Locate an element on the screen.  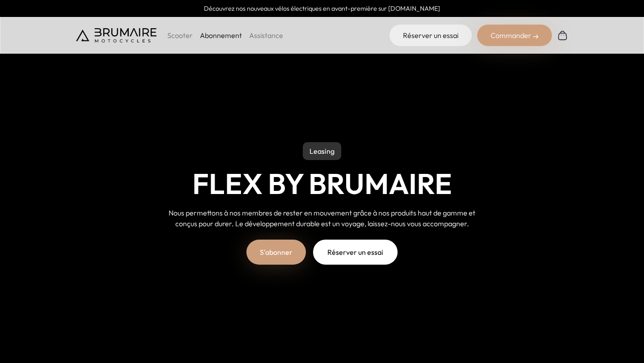
img: right-arrow-2.png is located at coordinates (536, 37).